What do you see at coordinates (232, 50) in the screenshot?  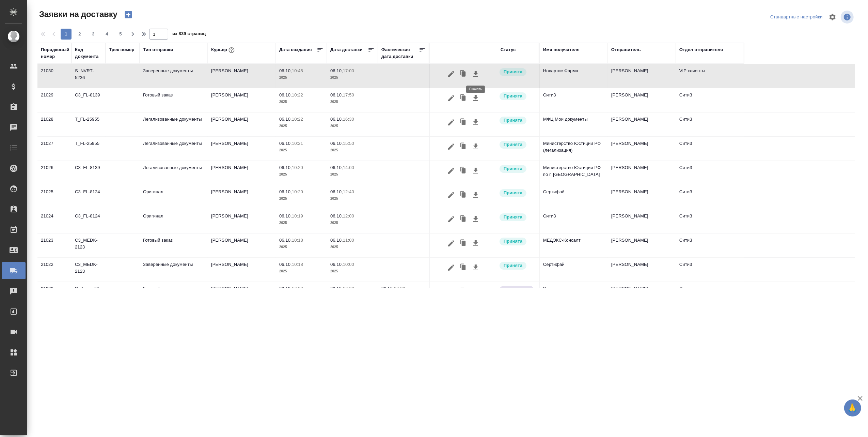 I see `button: При выборе курьера статус заявки автоматически поменяется на «Принята»` at bounding box center [232, 50].